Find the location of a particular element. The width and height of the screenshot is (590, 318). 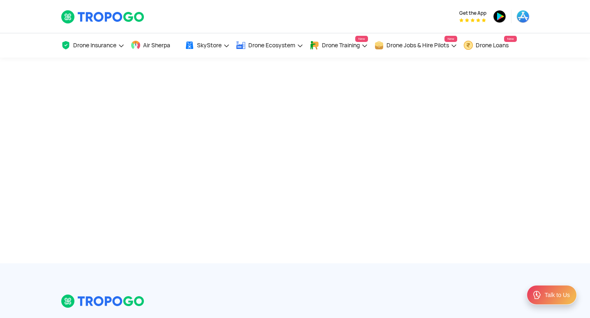

a: Drone Ecosystem is located at coordinates (270, 45).